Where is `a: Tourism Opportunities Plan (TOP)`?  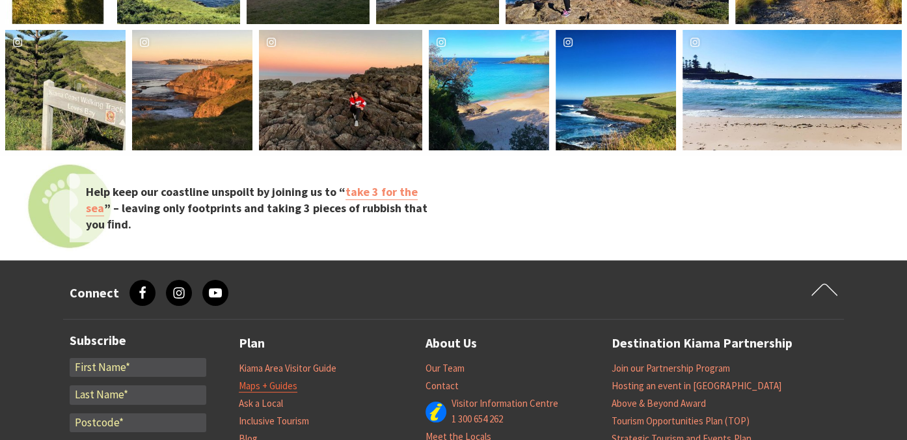 a: Tourism Opportunities Plan (TOP) is located at coordinates (680, 421).